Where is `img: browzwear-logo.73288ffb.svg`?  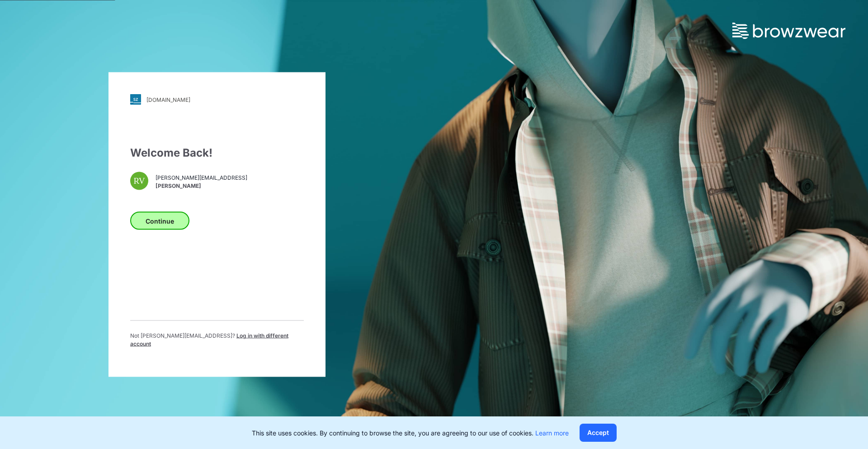
img: browzwear-logo.73288ffb.svg is located at coordinates (789, 31).